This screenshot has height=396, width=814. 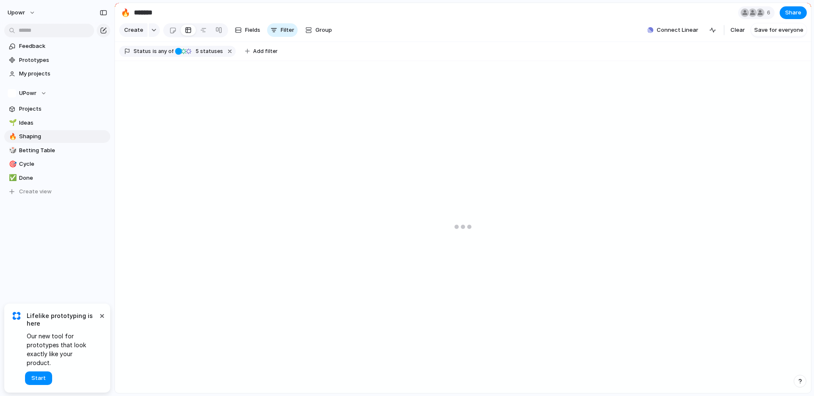 I want to click on span: Status, so click(x=142, y=51).